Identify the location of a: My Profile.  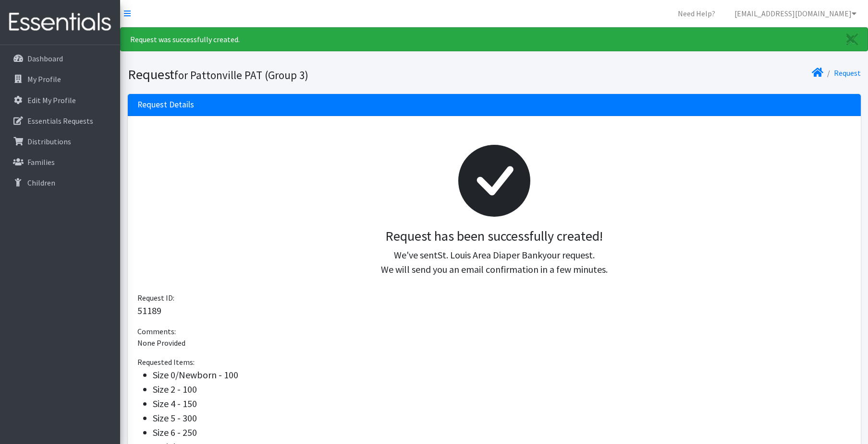
(60, 79).